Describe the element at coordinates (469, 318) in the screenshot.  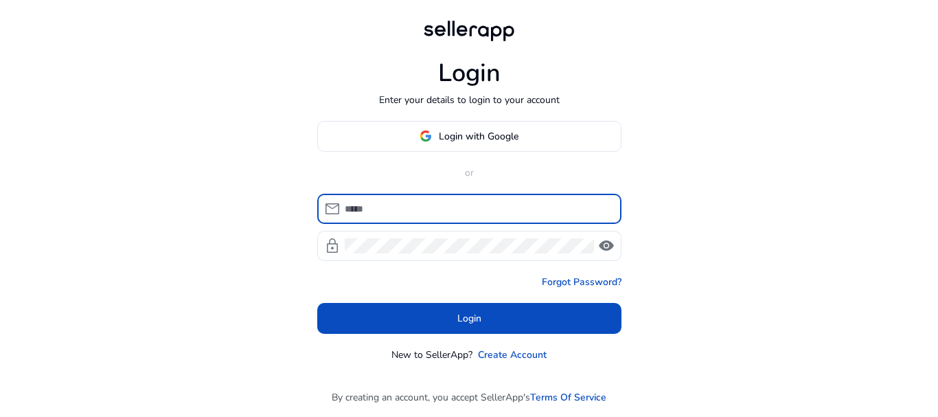
I see `span: Login` at that location.